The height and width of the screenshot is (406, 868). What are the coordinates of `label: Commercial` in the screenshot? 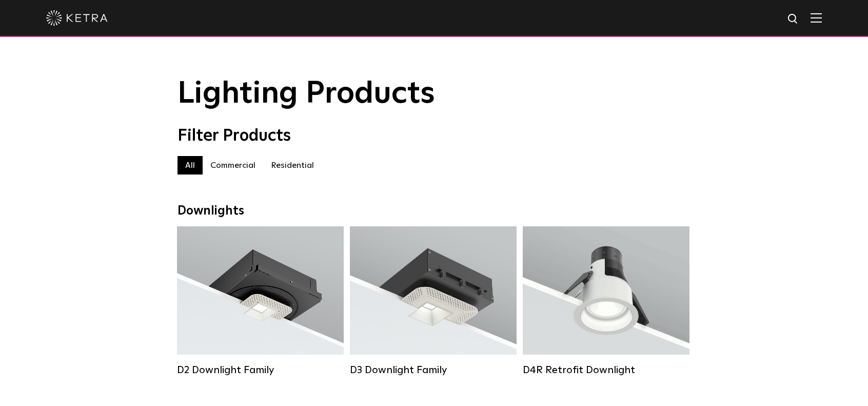 It's located at (233, 166).